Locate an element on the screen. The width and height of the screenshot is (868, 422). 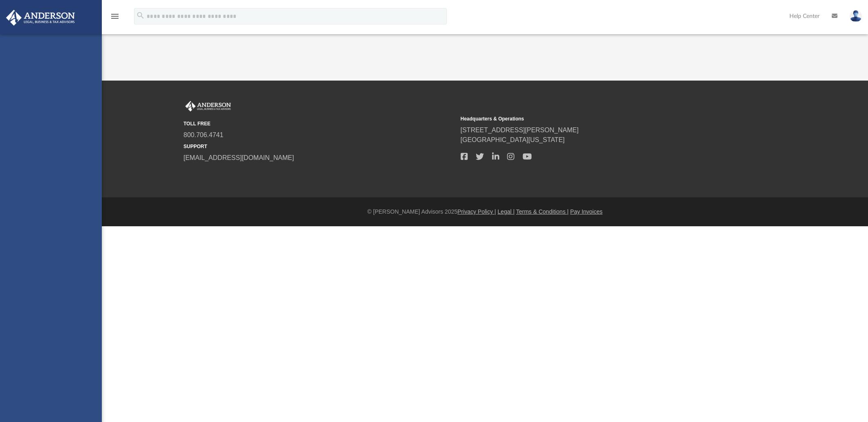
small: TOLL FREE is located at coordinates (320, 124).